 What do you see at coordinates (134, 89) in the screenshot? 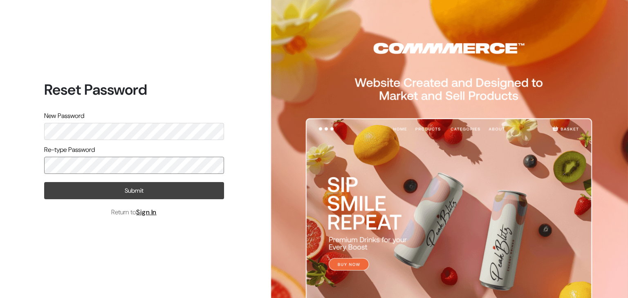
I see `h1: Reset Password` at bounding box center [134, 89].